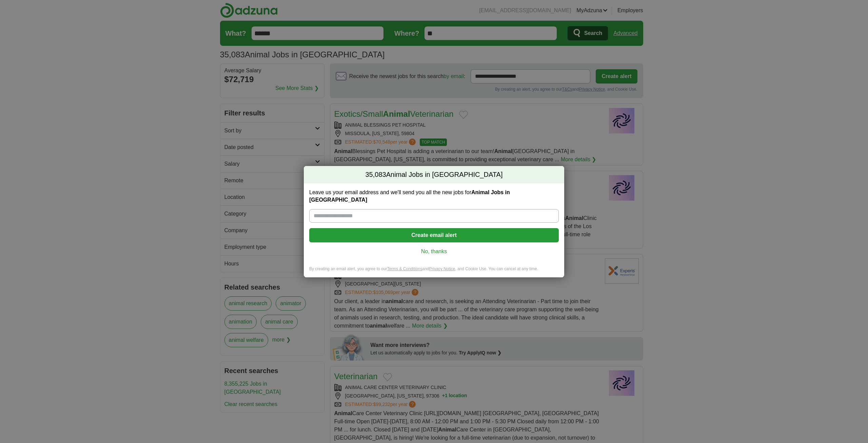 The height and width of the screenshot is (443, 868). I want to click on a: Privacy Notice, so click(443, 269).